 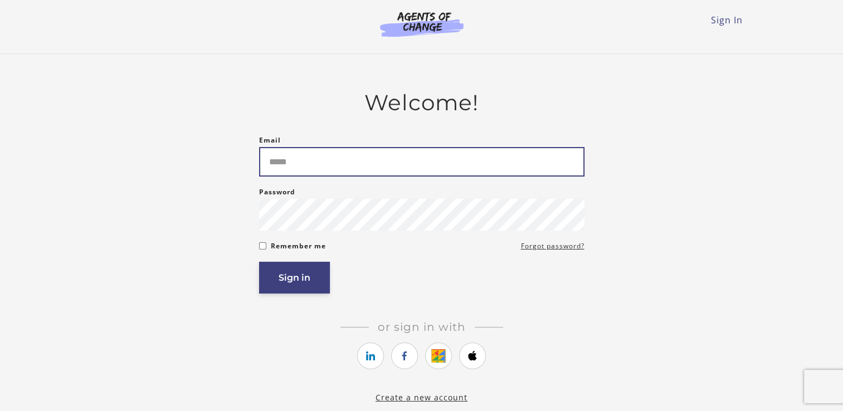 I want to click on label: Remember me, so click(x=298, y=246).